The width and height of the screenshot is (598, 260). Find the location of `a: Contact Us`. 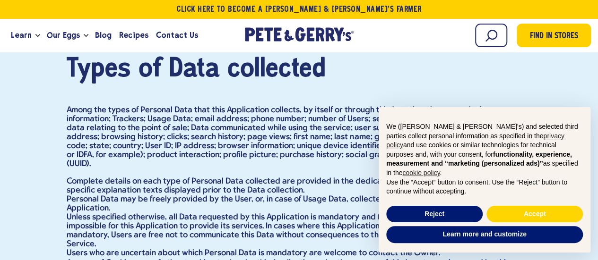

a: Contact Us is located at coordinates (177, 35).